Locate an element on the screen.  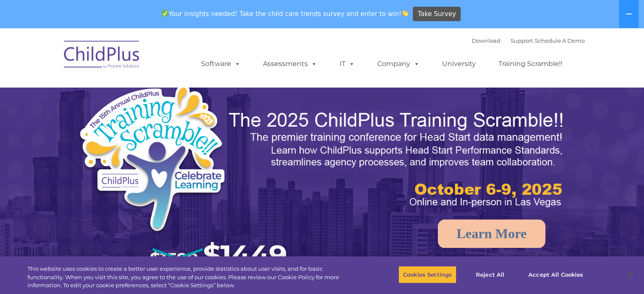
a: Learn More is located at coordinates (492, 233).